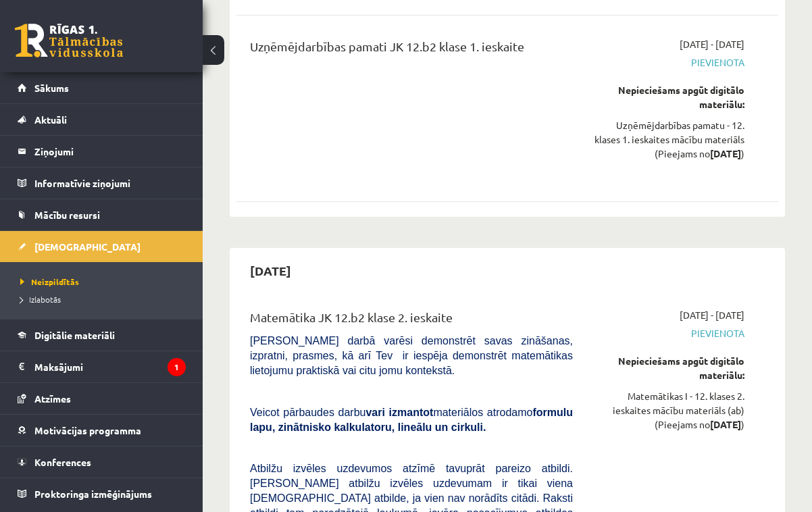 The height and width of the screenshot is (512, 812). What do you see at coordinates (669, 411) in the screenshot?
I see `div: Matemātikas I - 12. klases 2. ieskaites mācību materiāls (ab) (Pieejams no )` at bounding box center [669, 411].